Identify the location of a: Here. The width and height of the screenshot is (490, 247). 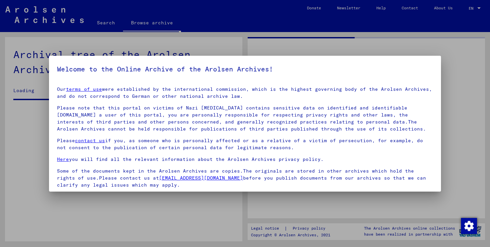
(63, 159).